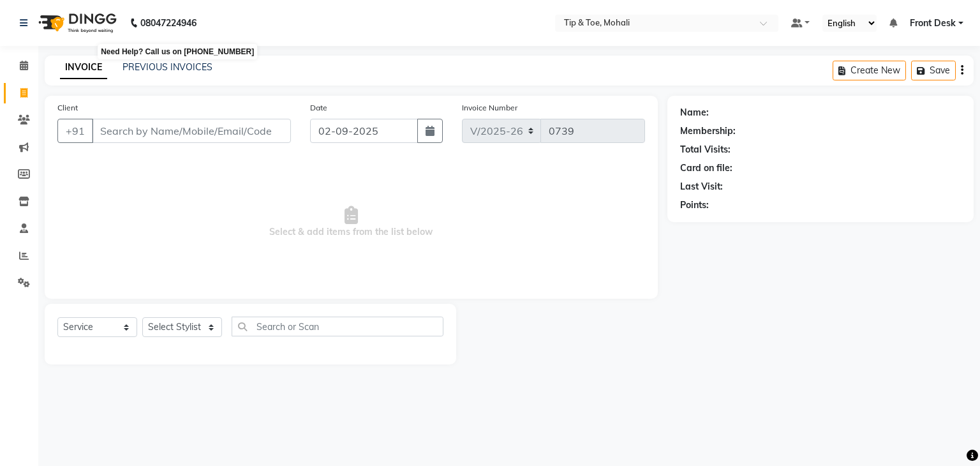  What do you see at coordinates (701, 186) in the screenshot?
I see `div: Last Visit:` at bounding box center [701, 186].